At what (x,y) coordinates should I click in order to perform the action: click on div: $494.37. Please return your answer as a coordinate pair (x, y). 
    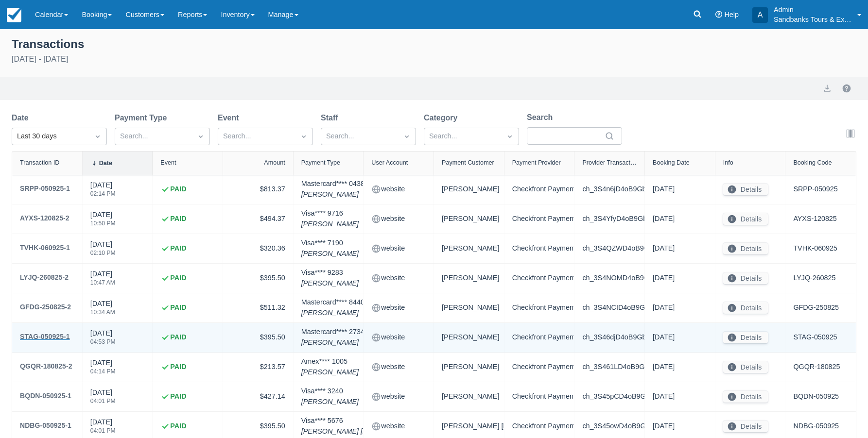
    Looking at the image, I should click on (258, 219).